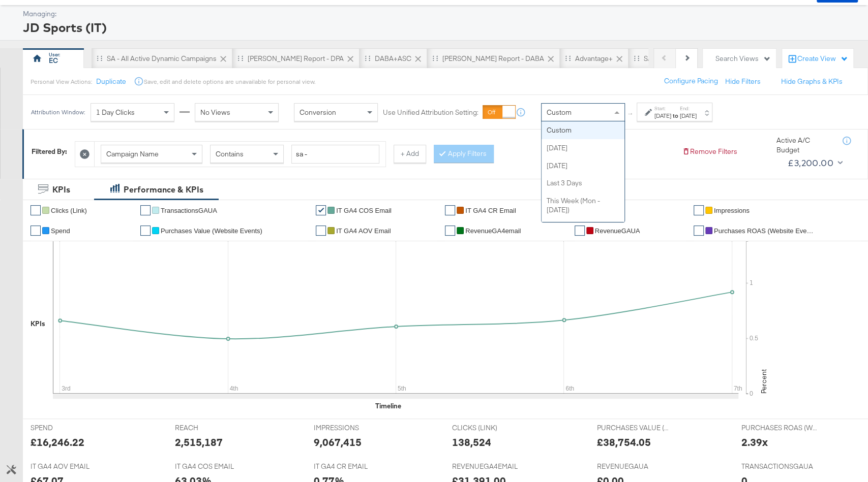  What do you see at coordinates (490, 427) in the screenshot?
I see `span: CLICKS (LINK)` at bounding box center [490, 427].